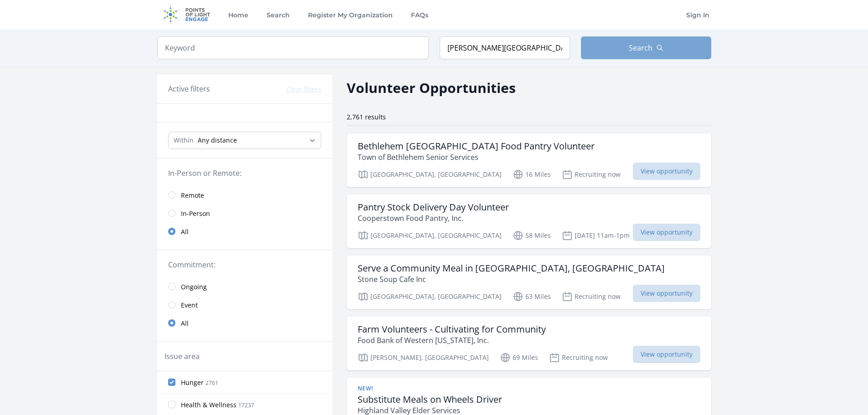 The height and width of the screenshot is (415, 868). Describe the element at coordinates (532, 175) in the screenshot. I see `p: 16 Miles` at that location.